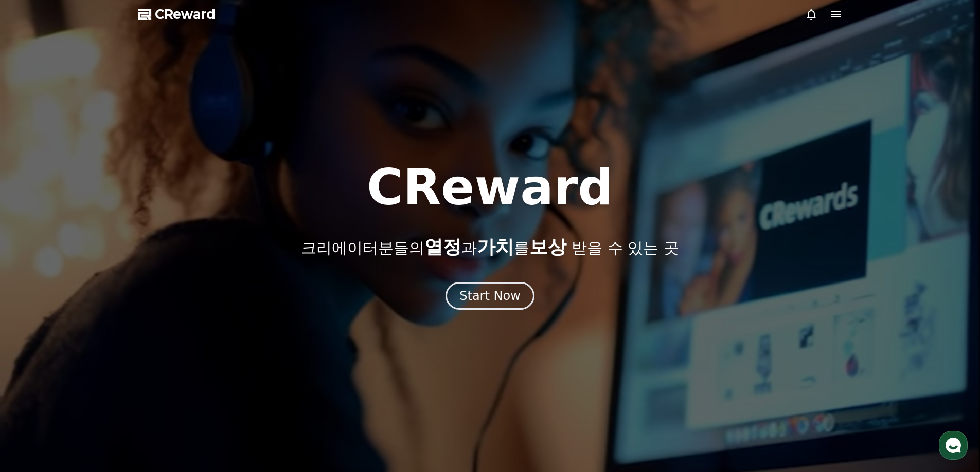 The image size is (980, 472). Describe the element at coordinates (495, 247) in the screenshot. I see `span: 가치` at that location.